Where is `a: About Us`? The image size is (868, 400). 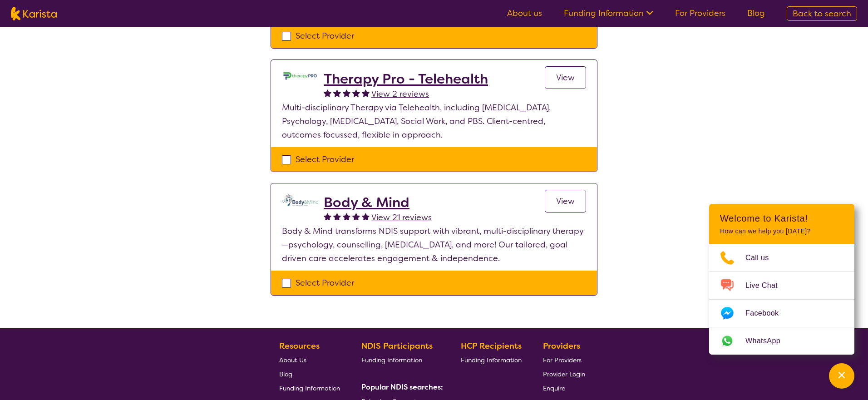
a: About Us is located at coordinates (310, 359).